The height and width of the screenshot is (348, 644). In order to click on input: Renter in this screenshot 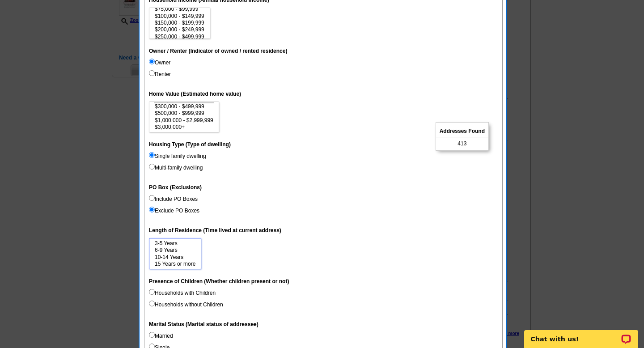, I will do `click(152, 73)`.